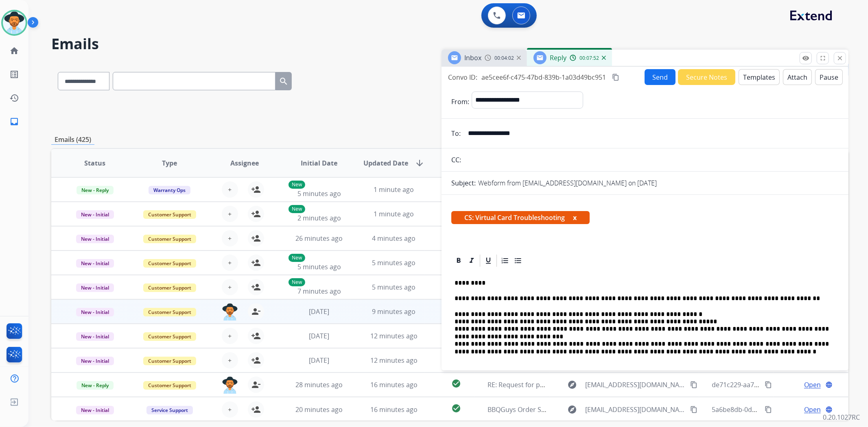 The width and height of the screenshot is (868, 427). I want to click on p: Emails (425), so click(73, 140).